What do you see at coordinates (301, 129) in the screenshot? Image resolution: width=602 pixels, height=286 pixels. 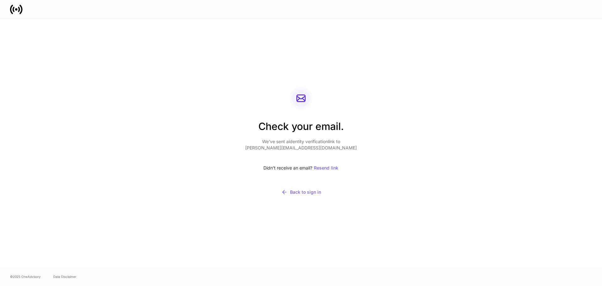 I see `h2: Check your email.` at bounding box center [301, 129].